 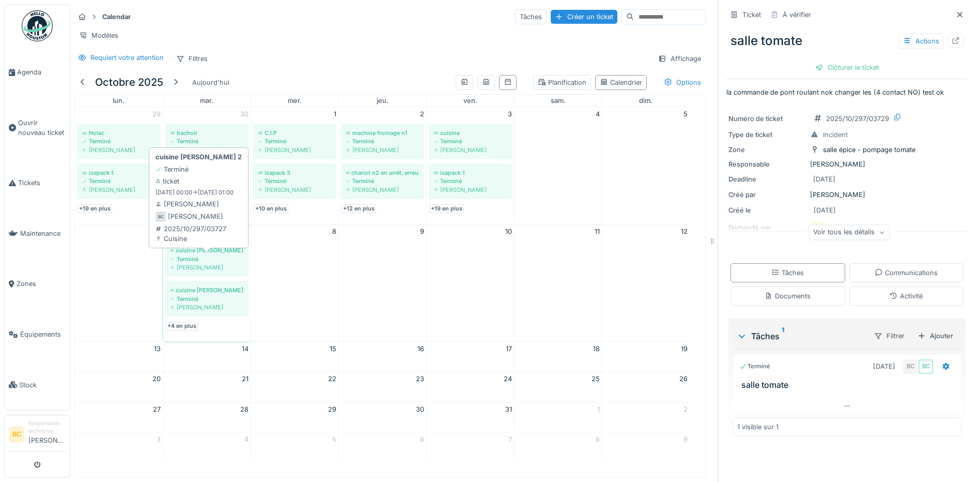 What do you see at coordinates (42, 385) in the screenshot?
I see `span: Stock` at bounding box center [42, 385].